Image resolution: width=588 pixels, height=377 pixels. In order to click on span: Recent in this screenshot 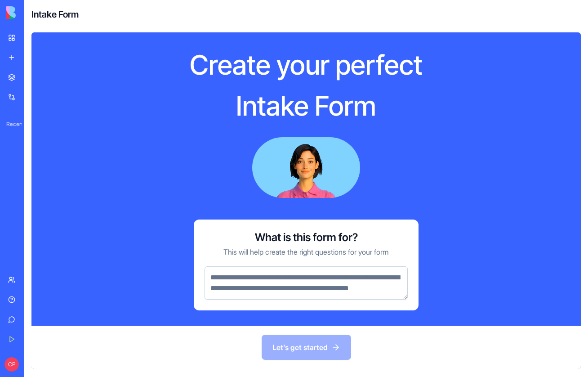, I will do `click(12, 124)`.